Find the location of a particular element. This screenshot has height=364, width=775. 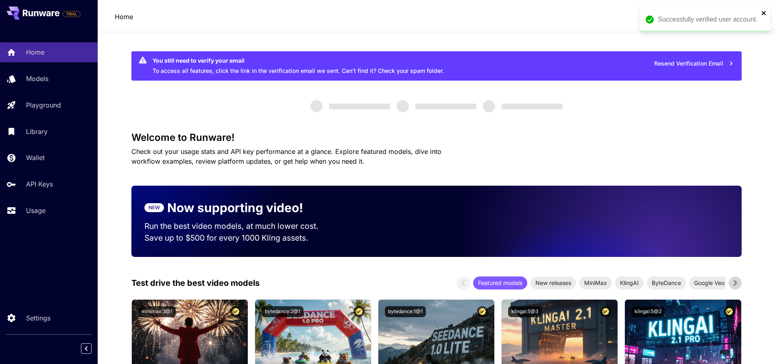

button: minimax:3@1 is located at coordinates (157, 311).